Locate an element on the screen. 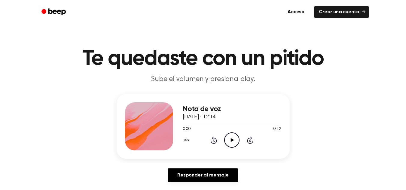  font: Sube el volumen y presiona play. is located at coordinates (203, 79).